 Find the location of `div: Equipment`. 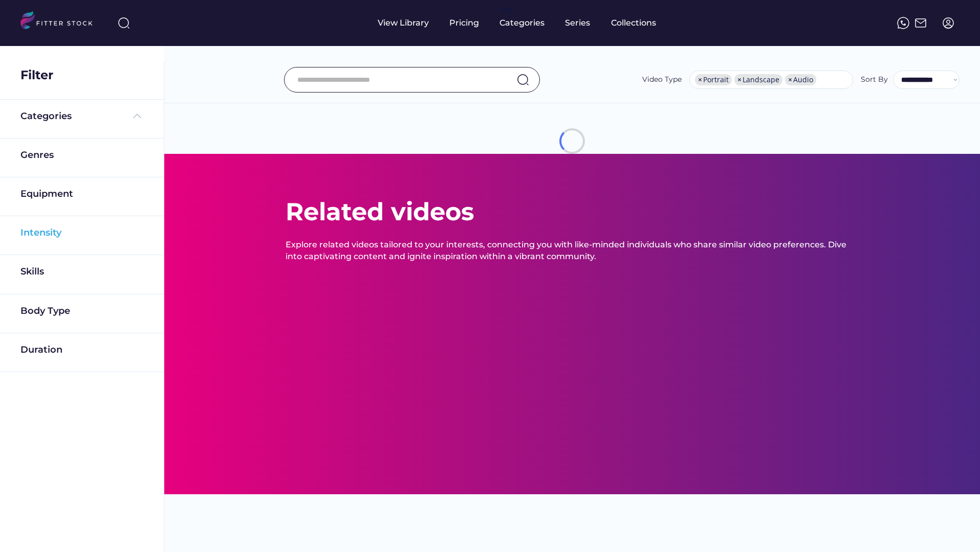

div: Equipment is located at coordinates (46, 194).